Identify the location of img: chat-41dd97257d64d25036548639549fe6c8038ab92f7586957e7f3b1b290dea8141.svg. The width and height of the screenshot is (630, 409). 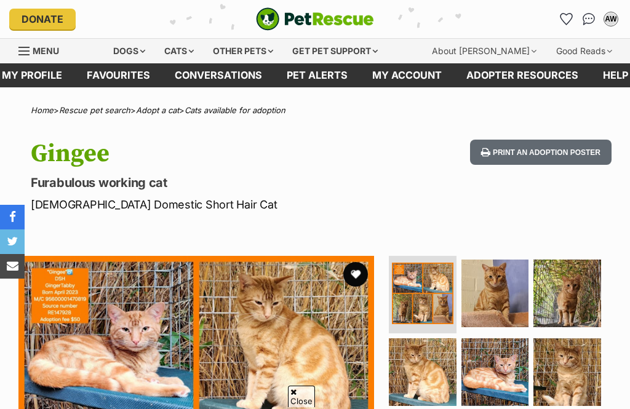
(589, 19).